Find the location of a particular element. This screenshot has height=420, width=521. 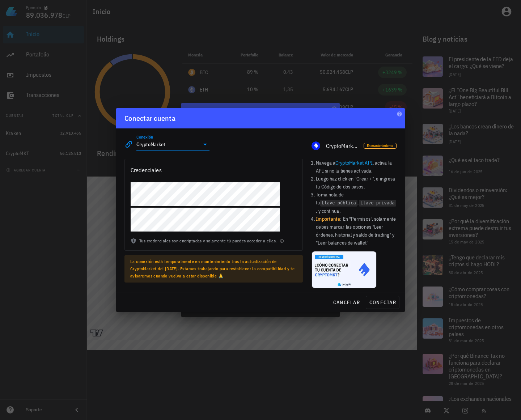

li: : En "Permisos", solamente debes marcar las opciones "Leer órdenes, historial y saldo de trading"... is located at coordinates (356, 230).